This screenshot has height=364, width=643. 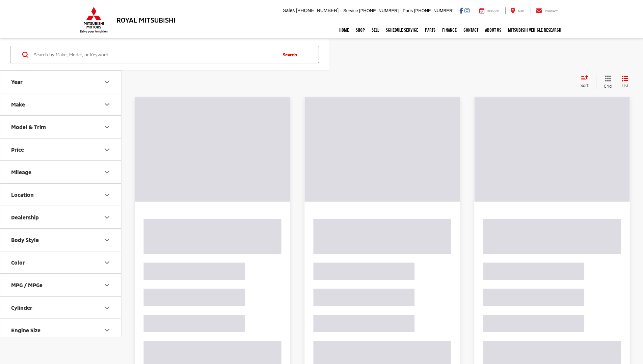 What do you see at coordinates (402, 30) in the screenshot?
I see `a: Schedule Service: Opens in a new tab` at bounding box center [402, 30].